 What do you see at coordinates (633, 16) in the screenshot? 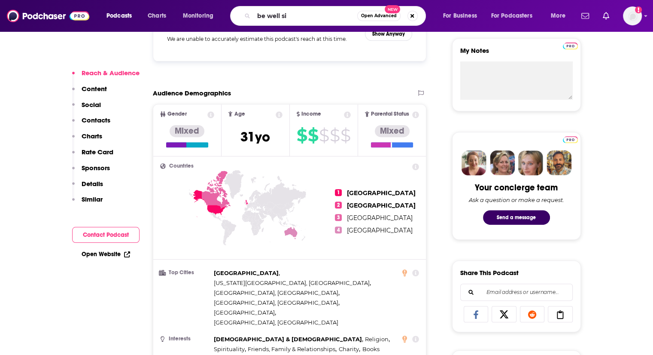
I see `span: Logged in as shcarlos` at bounding box center [633, 16].